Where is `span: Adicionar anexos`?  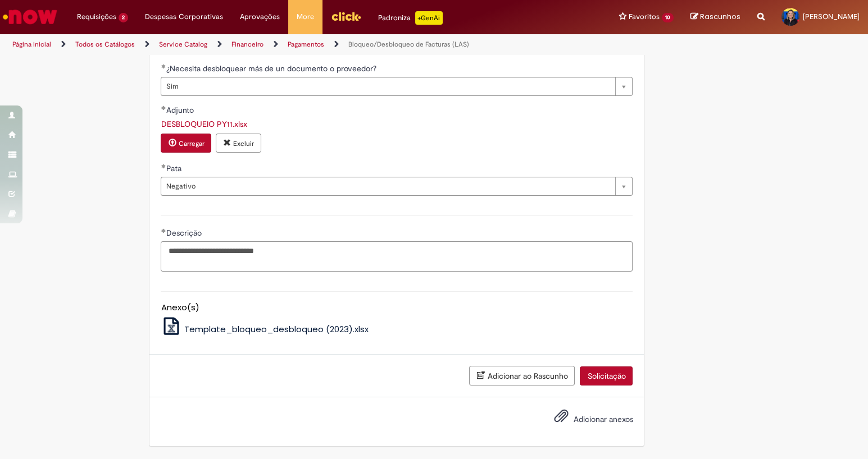 span: Adicionar anexos is located at coordinates (603, 420).